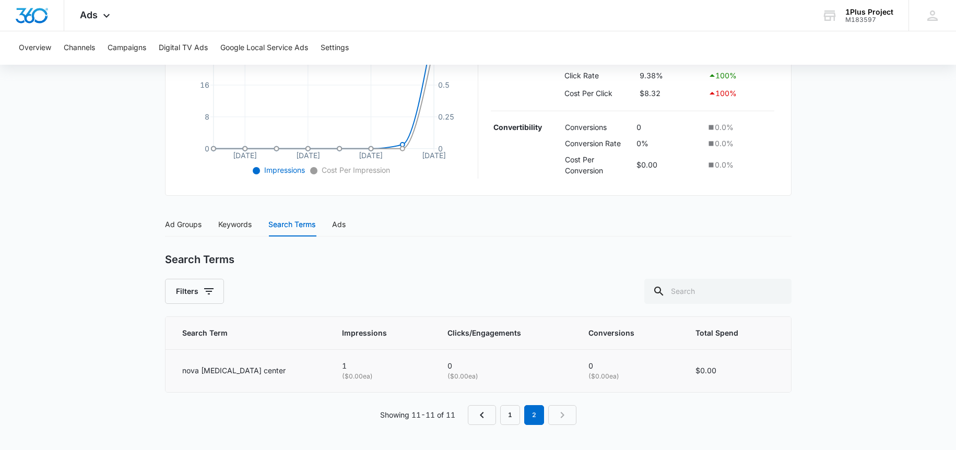 This screenshot has height=450, width=956. I want to click on nav: Pagination, so click(522, 415).